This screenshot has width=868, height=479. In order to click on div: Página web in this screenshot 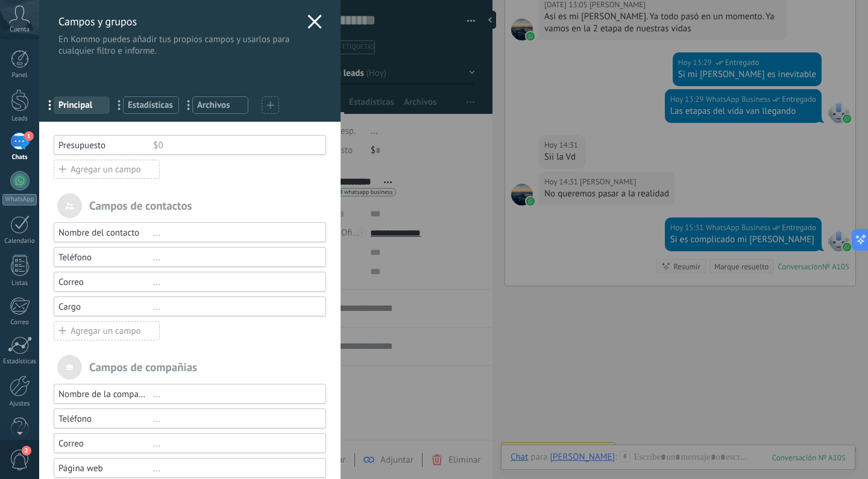, I will do `click(105, 469)`.